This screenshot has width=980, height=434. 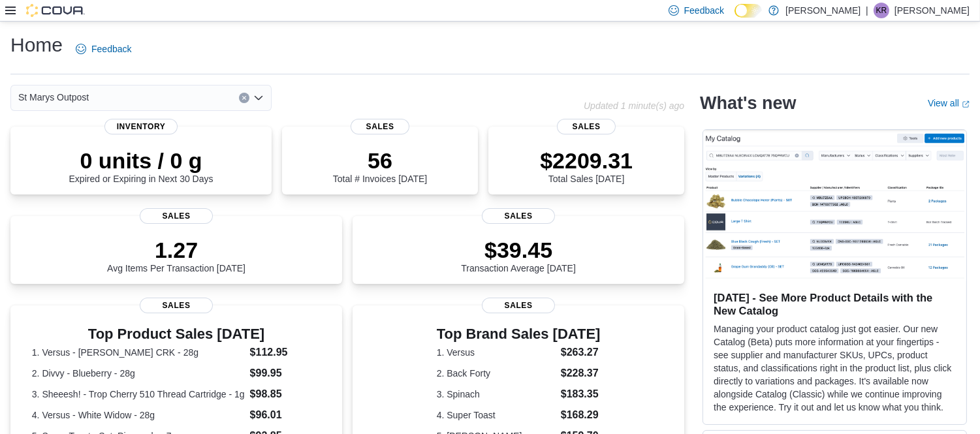 What do you see at coordinates (138, 395) in the screenshot?
I see `dt: 3. Sheeesh! - Trop Cherry 510 Thread Cartridge - 1g` at bounding box center [138, 395].